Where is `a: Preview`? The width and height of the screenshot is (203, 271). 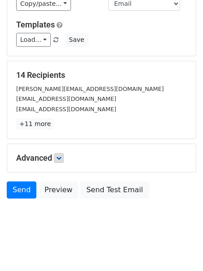
a: Preview is located at coordinates (58, 190).